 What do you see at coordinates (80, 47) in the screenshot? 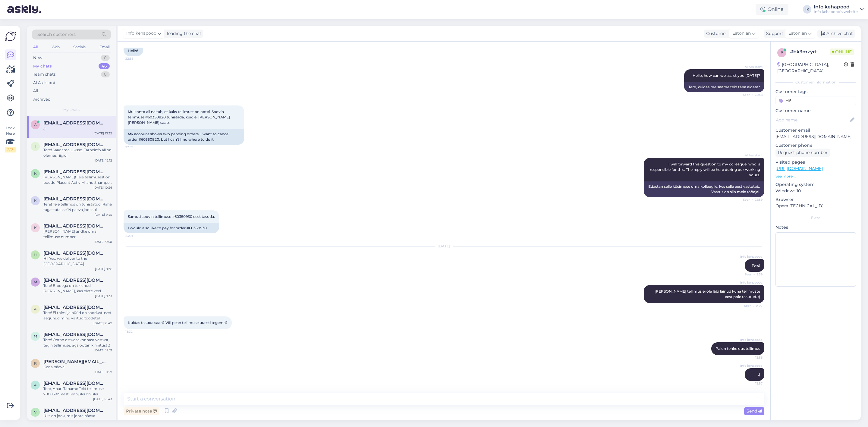
I see `div: Socials` at bounding box center [80, 47].